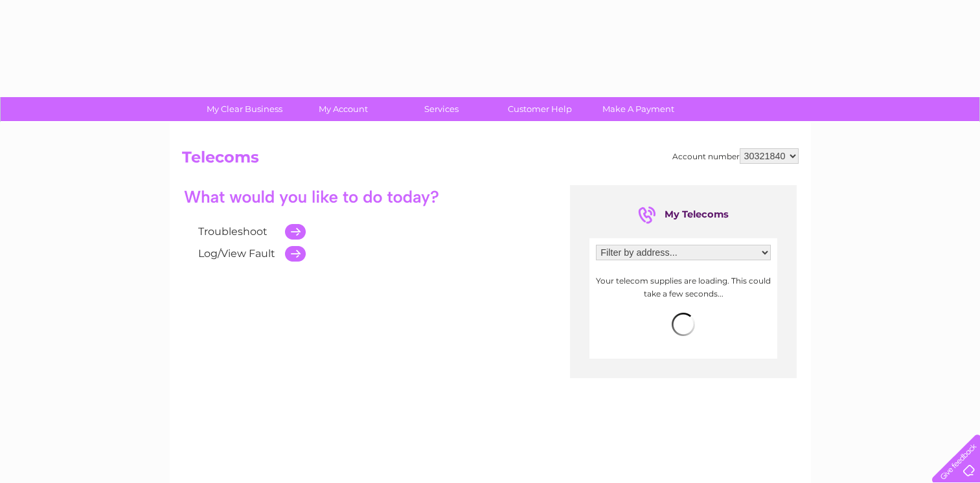 The width and height of the screenshot is (980, 483). Describe the element at coordinates (441, 109) in the screenshot. I see `a: Services` at that location.